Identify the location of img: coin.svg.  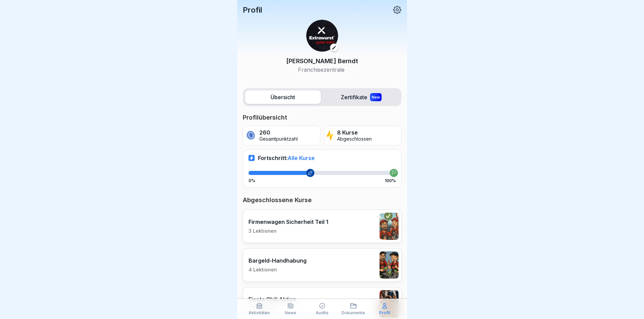
(251, 136).